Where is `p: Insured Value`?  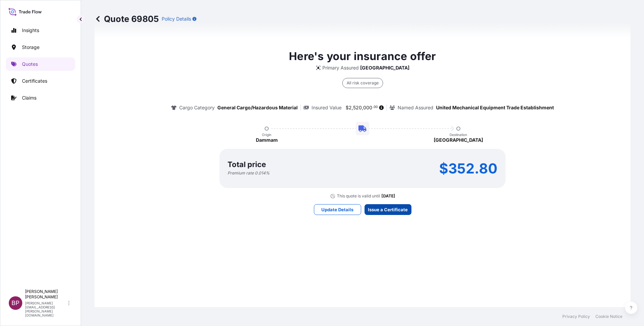
p: Insured Value is located at coordinates (326, 108).